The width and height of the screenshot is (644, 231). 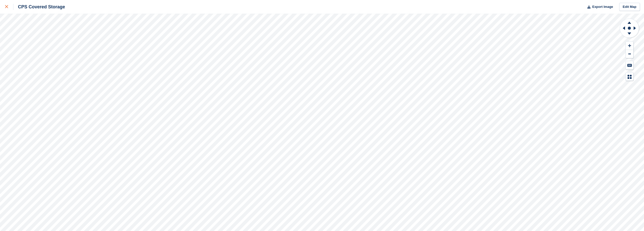 I want to click on button: Export Image, so click(x=599, y=7).